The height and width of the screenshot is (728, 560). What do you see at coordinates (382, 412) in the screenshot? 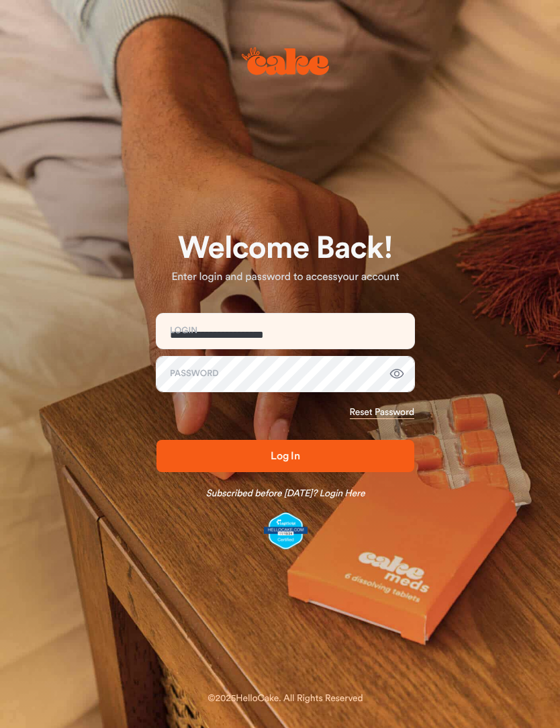
I see `a: Reset Password` at bounding box center [382, 412].